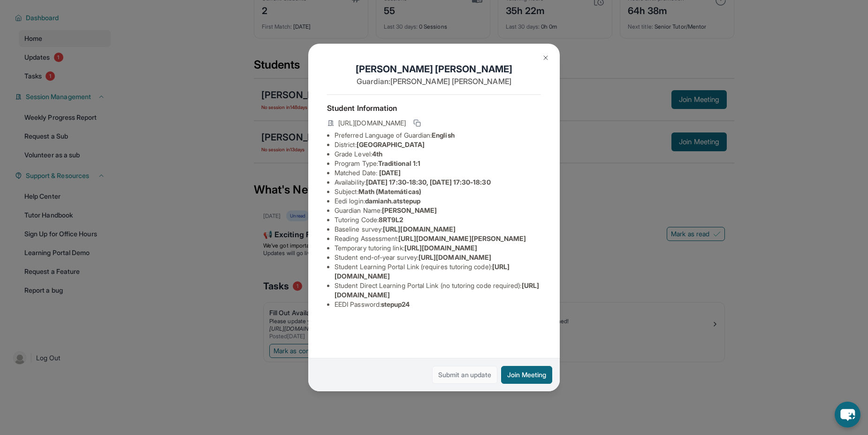 This screenshot has width=868, height=435. I want to click on li: Matched Date:, so click(438, 173).